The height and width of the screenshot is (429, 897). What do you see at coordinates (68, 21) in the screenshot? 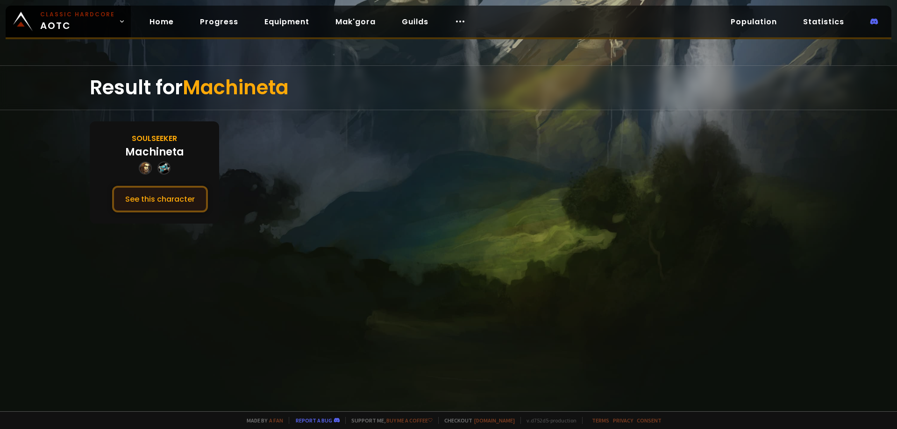
I see `a: Classic HardcoreAOTC` at bounding box center [68, 21].